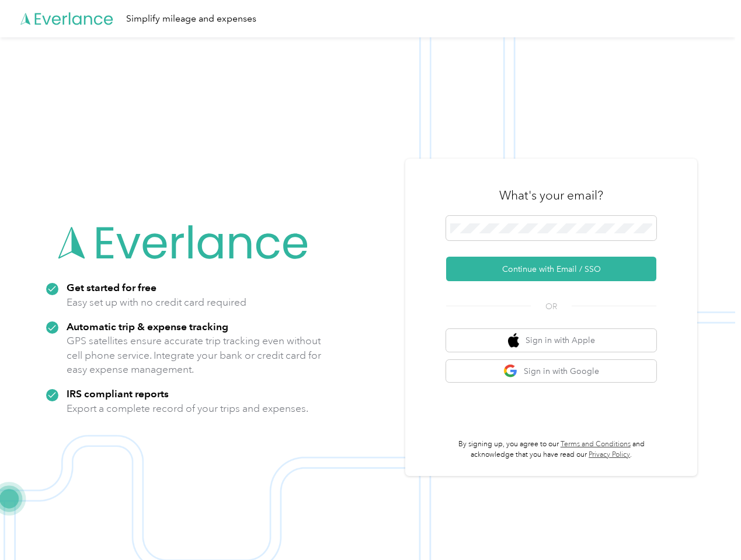  What do you see at coordinates (551, 195) in the screenshot?
I see `h3: What's your email?` at bounding box center [551, 195].